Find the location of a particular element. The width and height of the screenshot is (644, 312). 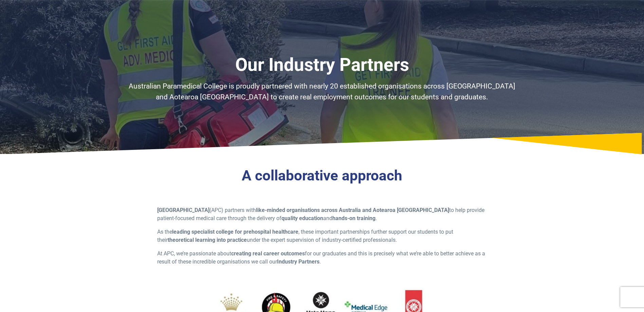

strong: leading specialist college for prehospital healthcare is located at coordinates (235, 232).